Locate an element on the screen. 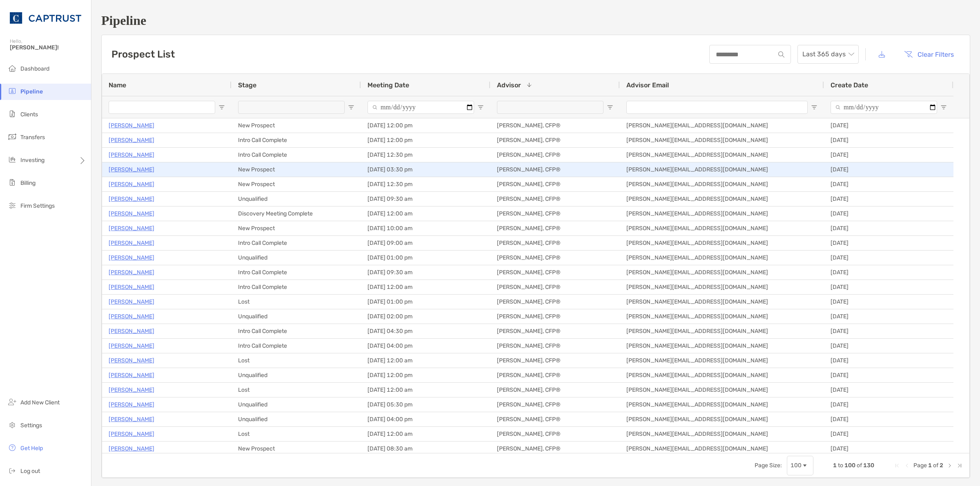  span: Pipeline is located at coordinates (32, 91).